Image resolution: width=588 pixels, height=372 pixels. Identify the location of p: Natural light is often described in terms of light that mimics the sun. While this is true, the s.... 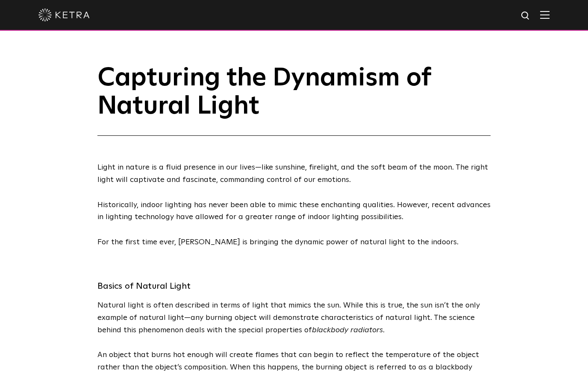
(294, 318).